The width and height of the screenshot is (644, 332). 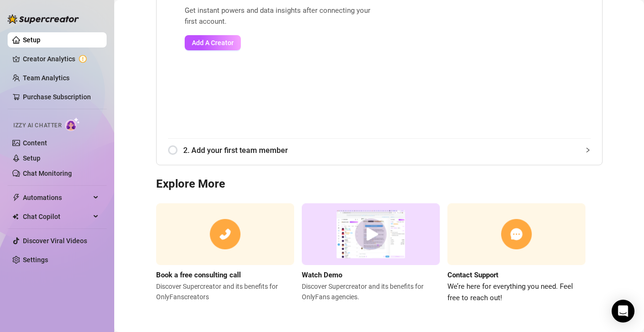 What do you see at coordinates (35, 260) in the screenshot?
I see `a: Settings` at bounding box center [35, 260].